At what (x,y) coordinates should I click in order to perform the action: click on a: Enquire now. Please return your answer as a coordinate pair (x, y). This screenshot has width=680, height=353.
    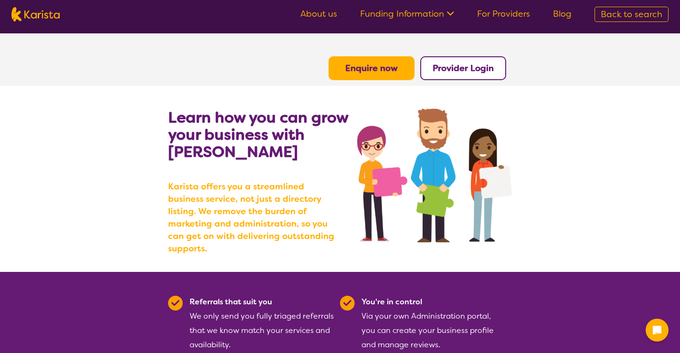
    Looking at the image, I should click on (371, 68).